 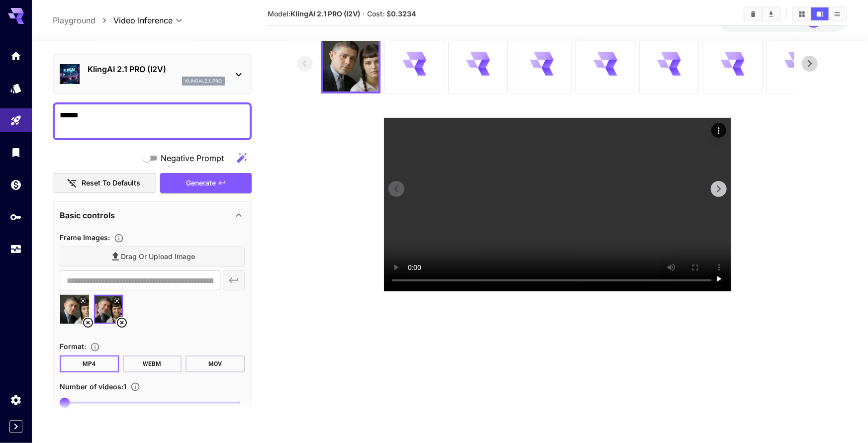 I want to click on button: WEBM, so click(x=152, y=364).